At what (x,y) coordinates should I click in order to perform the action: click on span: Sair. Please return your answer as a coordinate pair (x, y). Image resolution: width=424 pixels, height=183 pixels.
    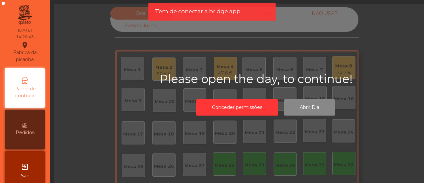
    Looking at the image, I should click on (25, 175).